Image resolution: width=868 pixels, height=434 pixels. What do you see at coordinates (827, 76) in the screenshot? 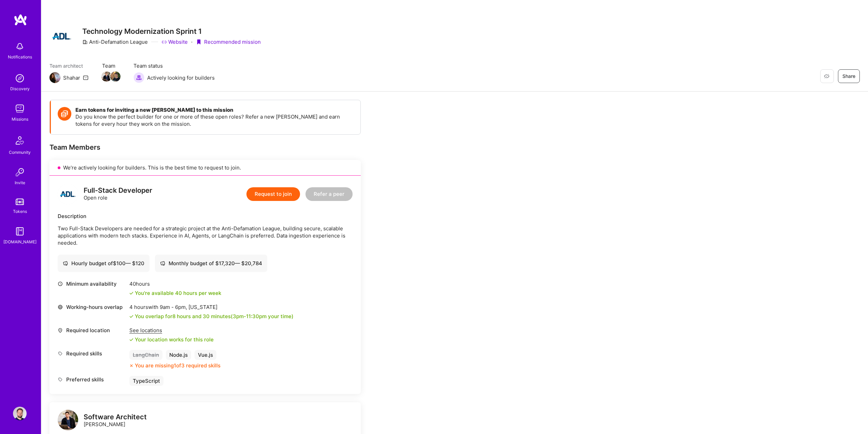
I see `i: icon EyeClosed` at bounding box center [827, 76].